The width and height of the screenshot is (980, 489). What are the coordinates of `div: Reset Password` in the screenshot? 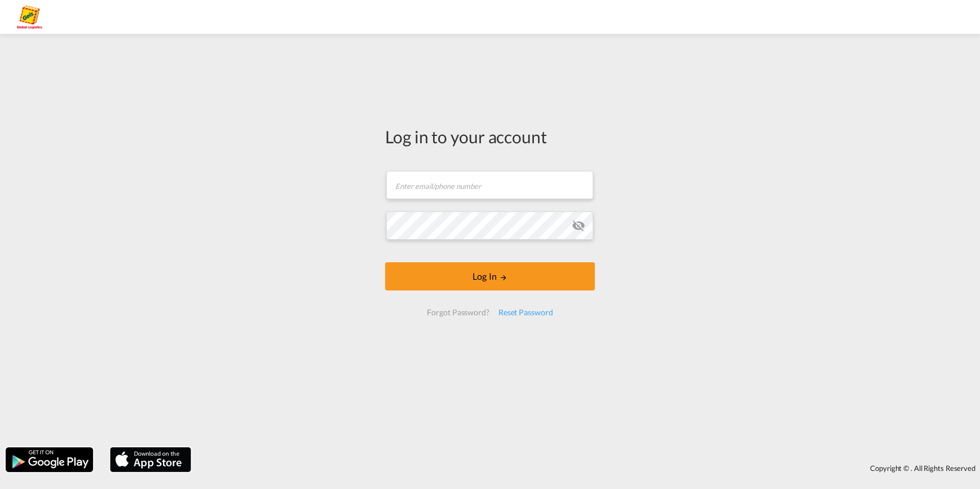 It's located at (526, 313).